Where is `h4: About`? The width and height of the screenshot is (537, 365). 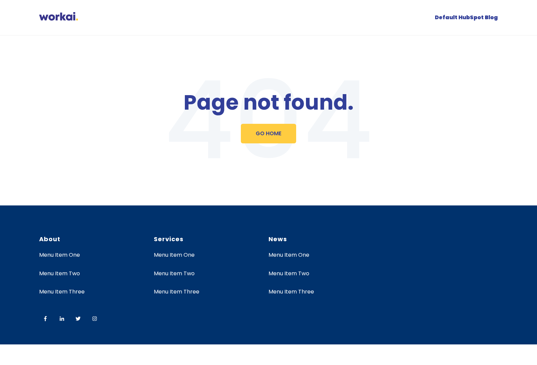
h4: About is located at coordinates (89, 239).